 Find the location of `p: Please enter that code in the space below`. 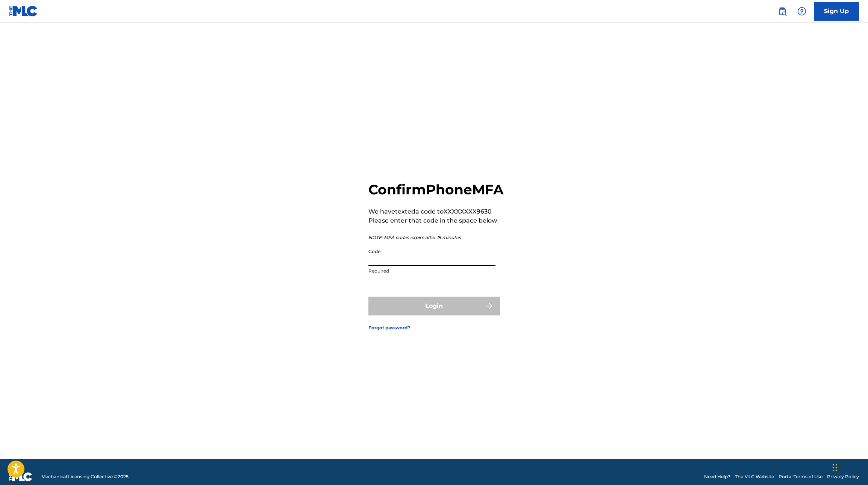

p: Please enter that code in the space below is located at coordinates (436, 221).